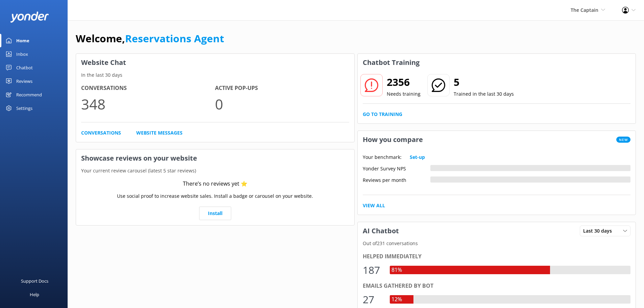 The width and height of the screenshot is (644, 308). What do you see at coordinates (215, 213) in the screenshot?
I see `a: Install` at bounding box center [215, 213].